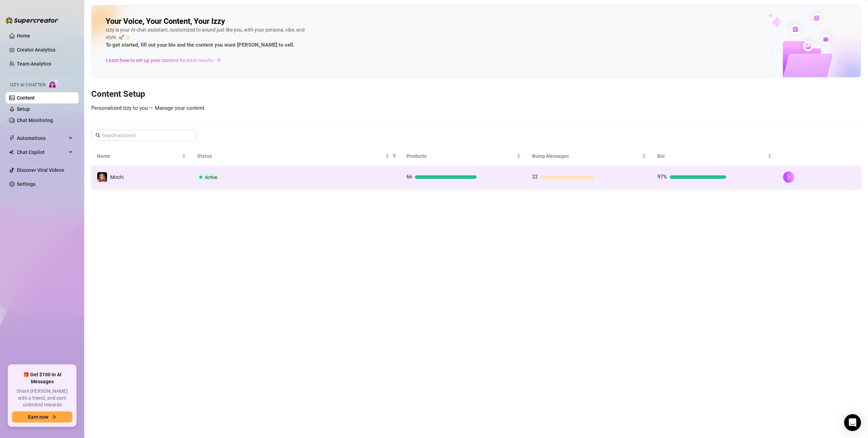 Image resolution: width=868 pixels, height=438 pixels. I want to click on h2: Your Voice, Your Content, Your Izzy, so click(165, 21).